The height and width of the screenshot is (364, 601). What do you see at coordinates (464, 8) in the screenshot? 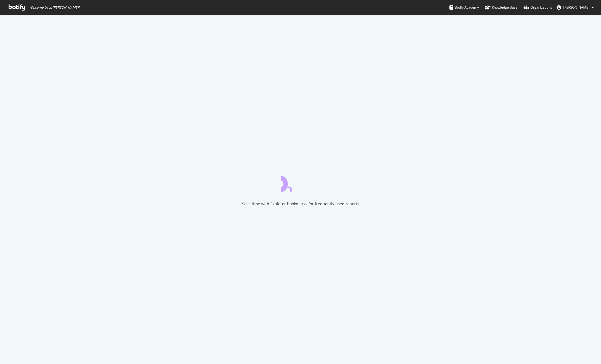
I see `div: Botify Academy` at bounding box center [464, 8].